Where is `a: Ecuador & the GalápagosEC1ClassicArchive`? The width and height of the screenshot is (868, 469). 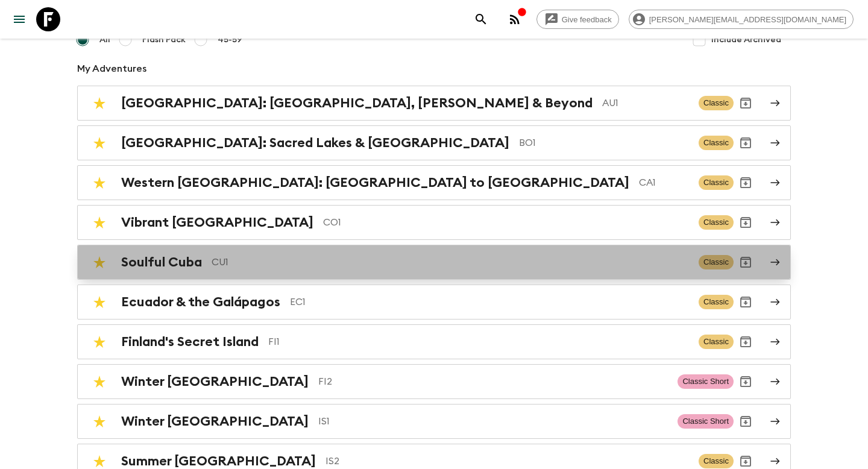 a: Ecuador & the GalápagosEC1ClassicArchive is located at coordinates (434, 302).